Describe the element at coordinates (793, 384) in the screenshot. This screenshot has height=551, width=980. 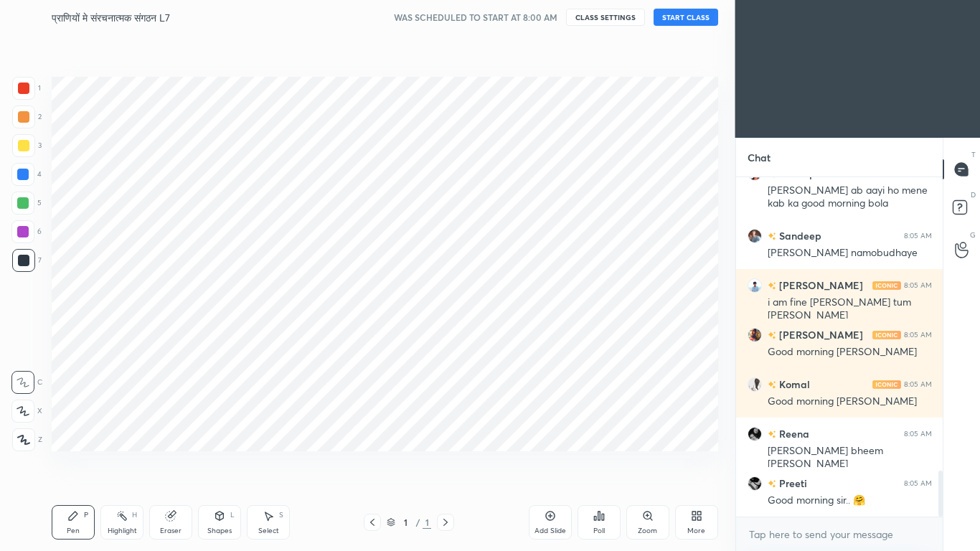
I see `h6: Komal` at that location.